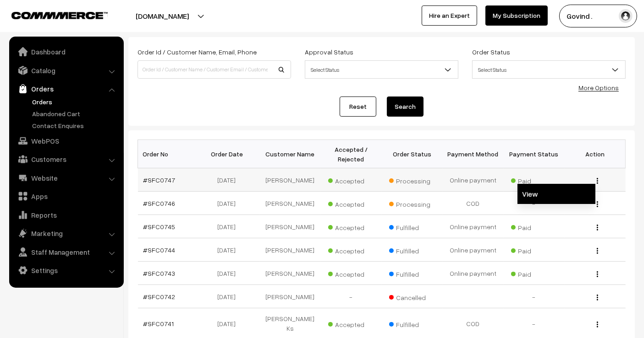 The height and width of the screenshot is (338, 644). Describe the element at coordinates (66, 160) in the screenshot. I see `a: Customers` at that location.